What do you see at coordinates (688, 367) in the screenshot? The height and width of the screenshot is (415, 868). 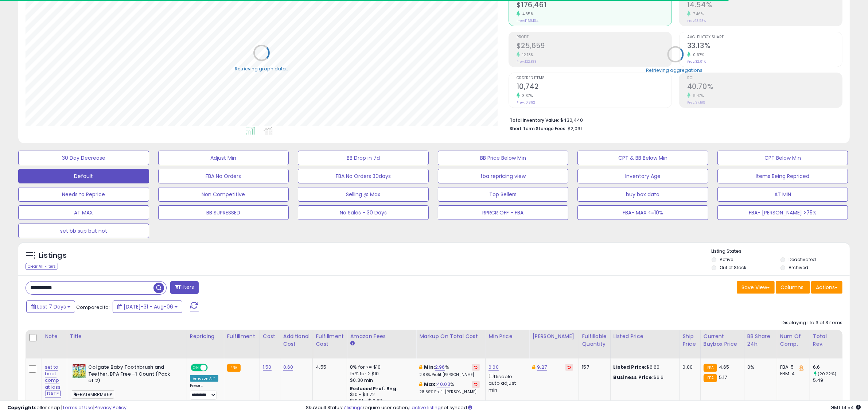 I see `div: 0.00` at bounding box center [688, 367].